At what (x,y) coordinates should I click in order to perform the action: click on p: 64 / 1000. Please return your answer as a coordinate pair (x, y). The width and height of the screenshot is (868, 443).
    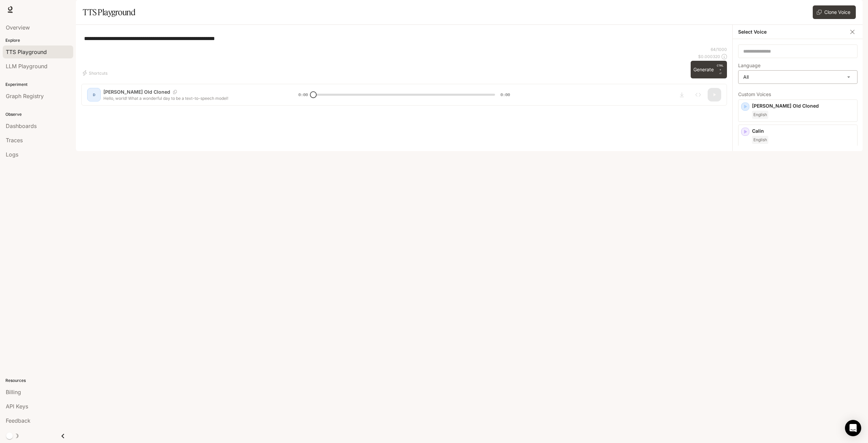
    Looking at the image, I should click on (718, 49).